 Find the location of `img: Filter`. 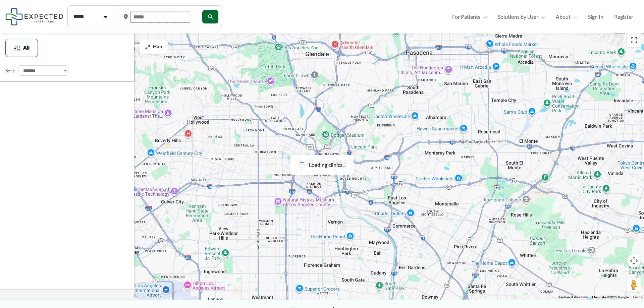

img: Filter is located at coordinates (17, 48).